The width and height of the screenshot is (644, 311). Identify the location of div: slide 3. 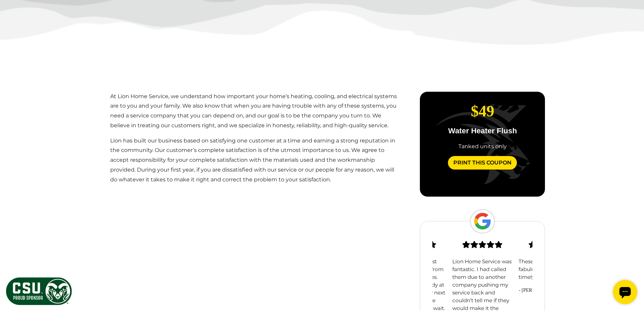
(549, 261).